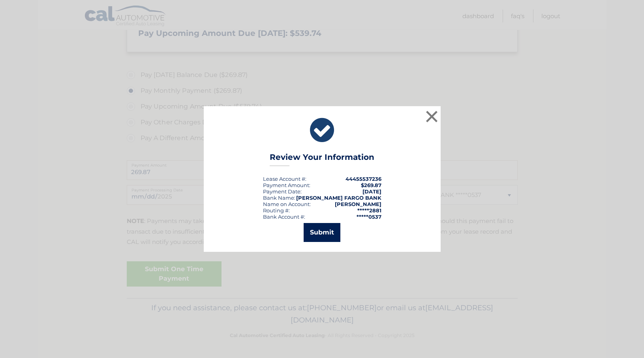 This screenshot has height=358, width=644. What do you see at coordinates (285, 178) in the screenshot?
I see `div: Lease Account #:` at bounding box center [285, 178].